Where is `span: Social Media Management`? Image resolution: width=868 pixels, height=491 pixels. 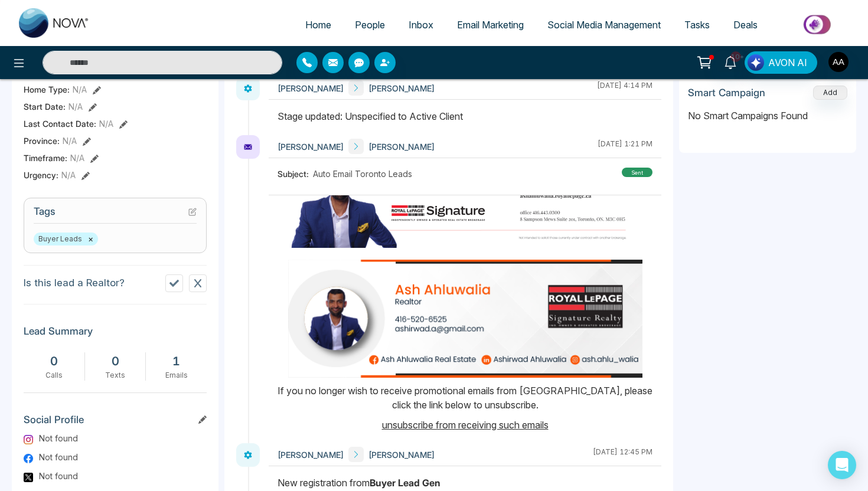
span: Social Media Management is located at coordinates (603, 25).